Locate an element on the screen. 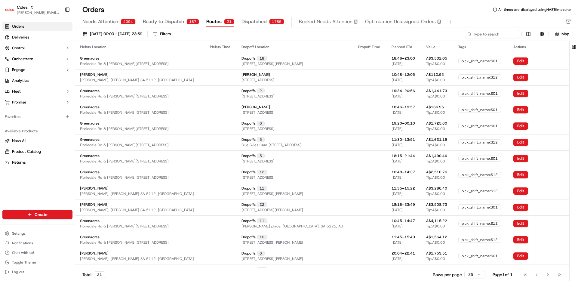  img: Nash is located at coordinates (12, 12).